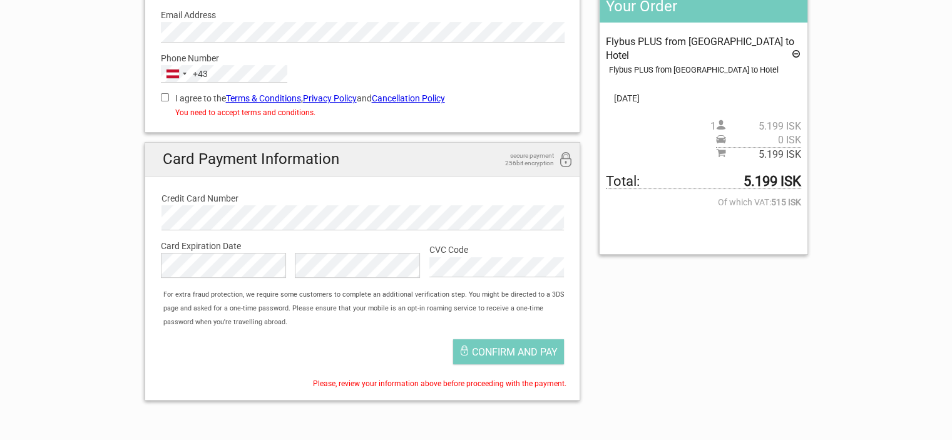  I want to click on strong: 5.199 ISK, so click(773, 182).